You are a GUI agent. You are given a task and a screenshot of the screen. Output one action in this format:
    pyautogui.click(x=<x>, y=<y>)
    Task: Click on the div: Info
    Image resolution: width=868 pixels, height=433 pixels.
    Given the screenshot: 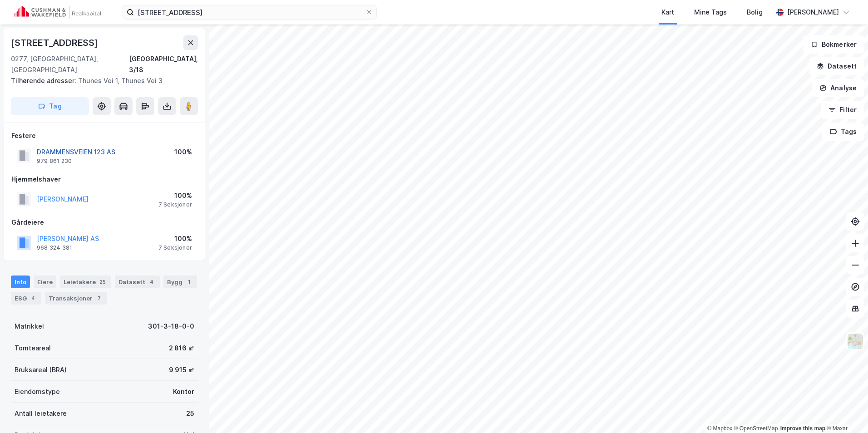 What is the action you would take?
    pyautogui.click(x=21, y=282)
    